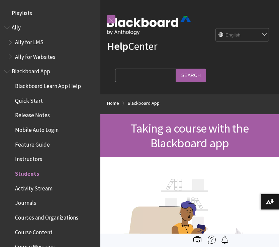 The image size is (279, 247). I want to click on span: Release Notes, so click(33, 114).